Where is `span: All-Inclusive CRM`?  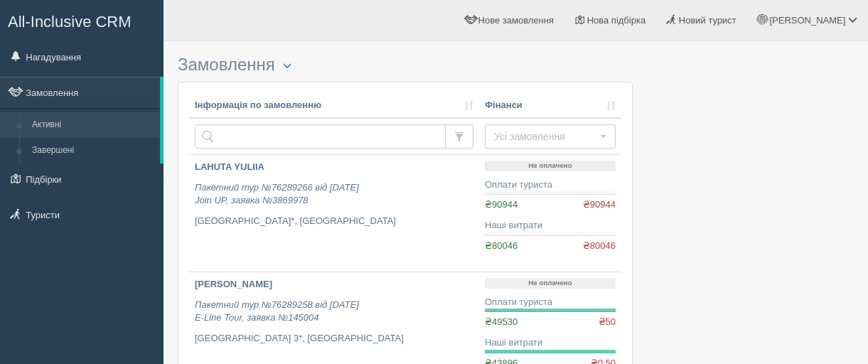
span: All-Inclusive CRM is located at coordinates (70, 21).